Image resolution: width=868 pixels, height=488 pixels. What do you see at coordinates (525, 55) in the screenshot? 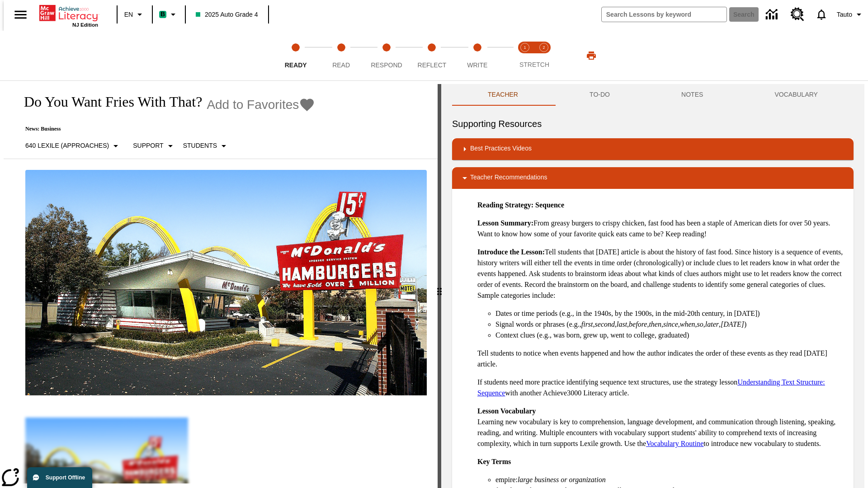
I see `button: Stretch Read step 1 of 2` at bounding box center [525, 55].